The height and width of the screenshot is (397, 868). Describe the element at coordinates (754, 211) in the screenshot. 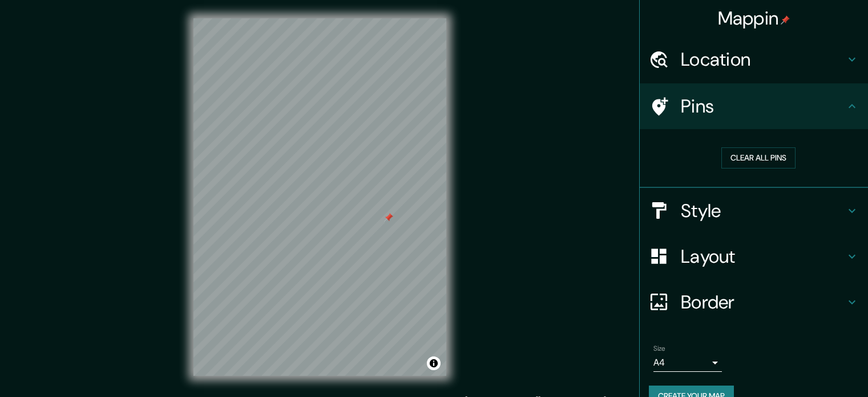

I see `div: Style` at that location.